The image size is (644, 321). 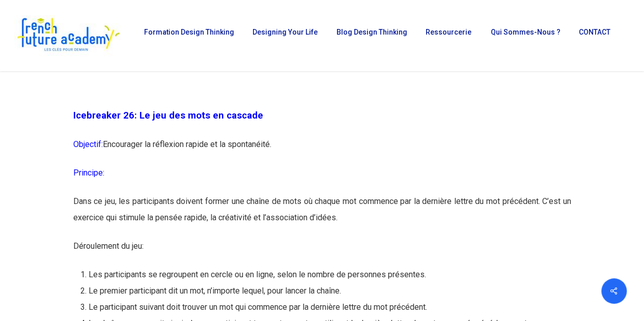 I want to click on li: Le participant suivant doit trouver un mot qui commence par la dernière lettre du mot précédent., so click(x=330, y=307).